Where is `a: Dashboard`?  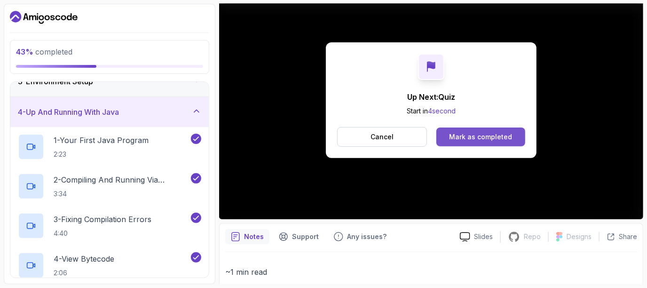
a: Dashboard is located at coordinates (44, 17).